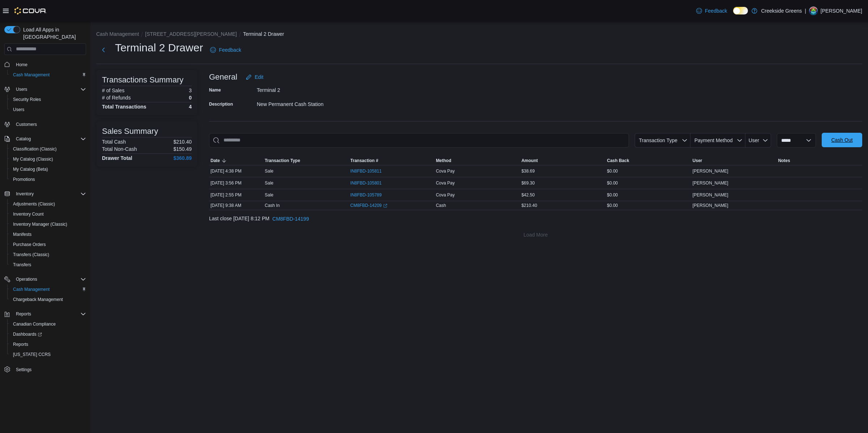  Describe the element at coordinates (182, 142) in the screenshot. I see `p: $210.40` at that location.